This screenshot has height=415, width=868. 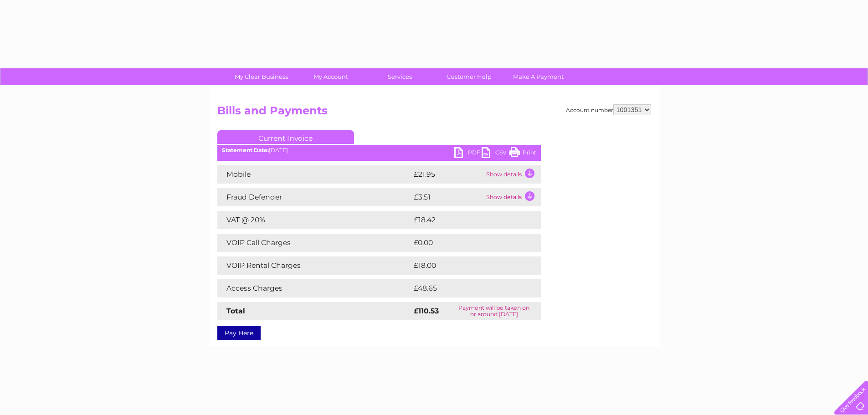 I want to click on a: Services, so click(x=400, y=76).